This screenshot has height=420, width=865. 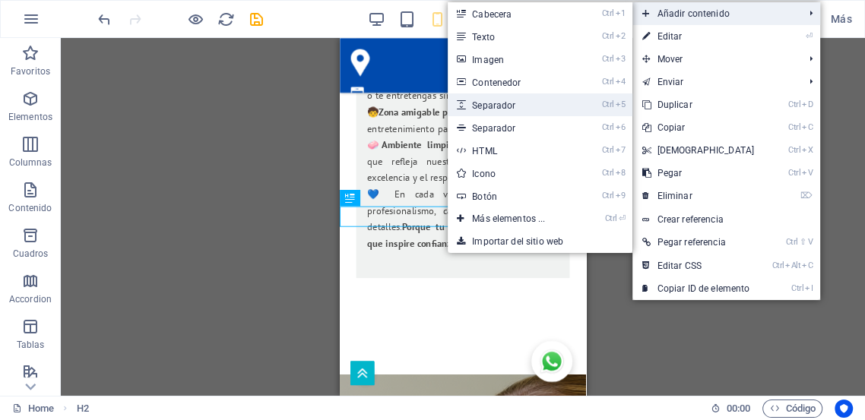 What do you see at coordinates (620, 81) in the screenshot?
I see `i: 4` at bounding box center [620, 81].